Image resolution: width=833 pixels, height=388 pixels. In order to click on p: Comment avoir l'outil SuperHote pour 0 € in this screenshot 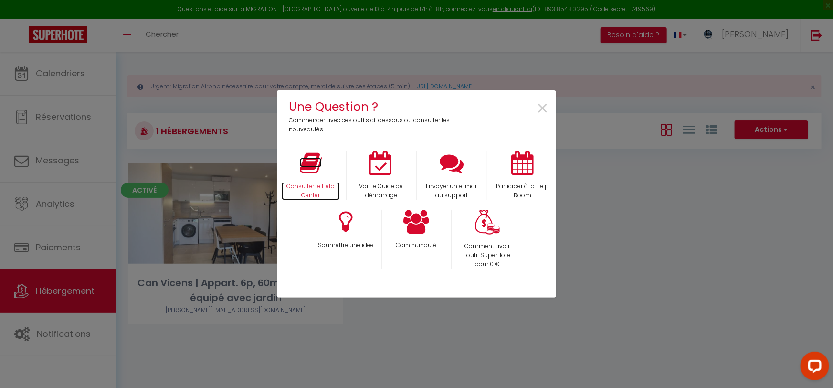, I will do `click(488, 255)`.